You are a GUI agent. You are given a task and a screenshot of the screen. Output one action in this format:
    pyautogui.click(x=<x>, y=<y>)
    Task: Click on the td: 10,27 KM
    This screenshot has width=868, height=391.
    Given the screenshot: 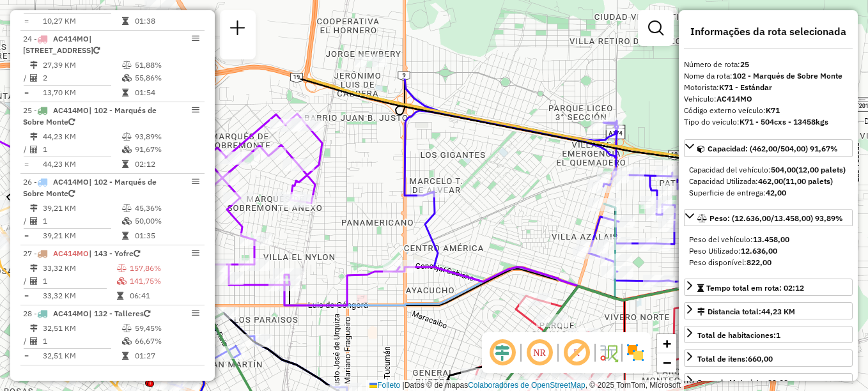 What is the action you would take?
    pyautogui.click(x=82, y=21)
    